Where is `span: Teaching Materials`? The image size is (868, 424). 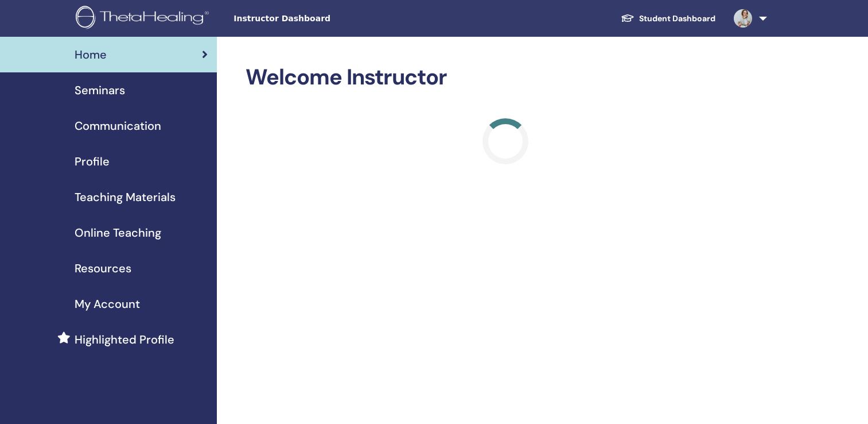
span: Teaching Materials is located at coordinates (125, 197).